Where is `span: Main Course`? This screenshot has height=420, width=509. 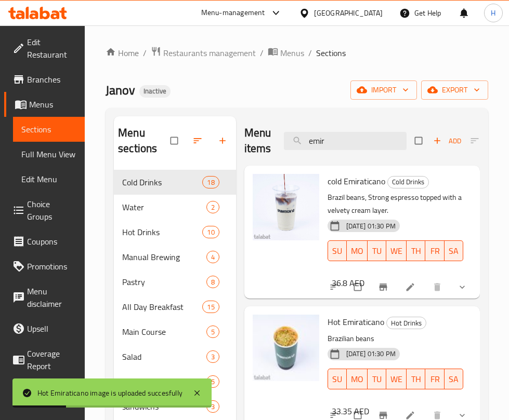
span: Main Course is located at coordinates (164, 332).